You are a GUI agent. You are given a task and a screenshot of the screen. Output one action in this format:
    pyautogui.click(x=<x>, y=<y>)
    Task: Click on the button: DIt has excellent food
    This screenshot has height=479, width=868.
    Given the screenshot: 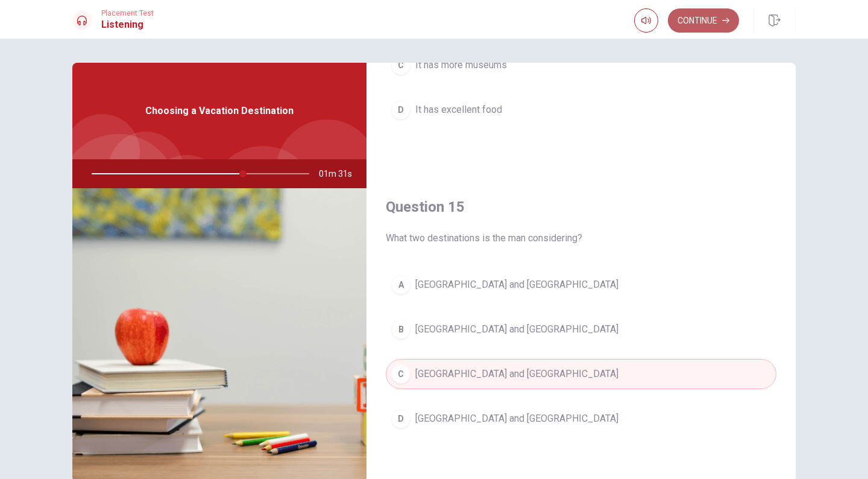 What is the action you would take?
    pyautogui.click(x=581, y=110)
    